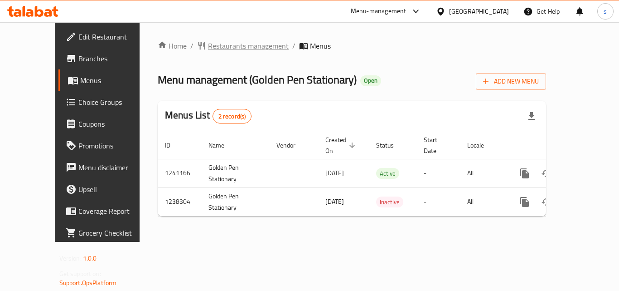 This screenshot has width=619, height=291. I want to click on span: Restaurants management, so click(249, 46).